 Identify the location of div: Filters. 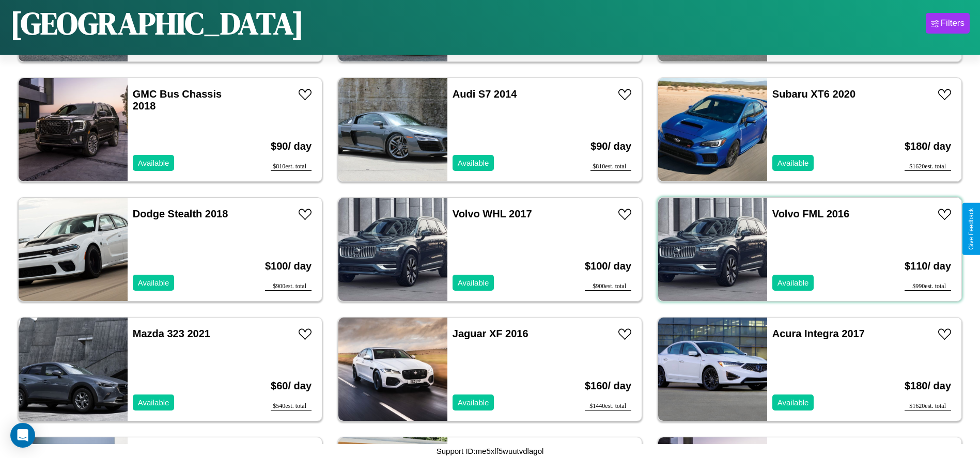
(953, 23).